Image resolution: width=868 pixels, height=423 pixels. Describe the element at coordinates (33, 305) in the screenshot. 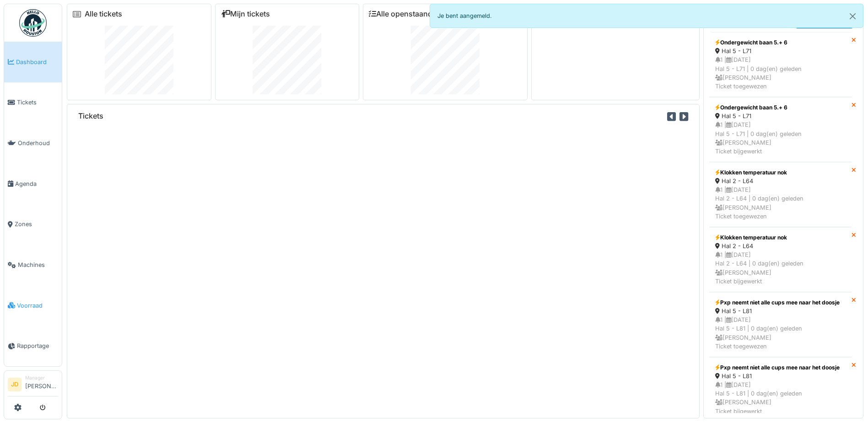

I see `a: Voorraad` at that location.